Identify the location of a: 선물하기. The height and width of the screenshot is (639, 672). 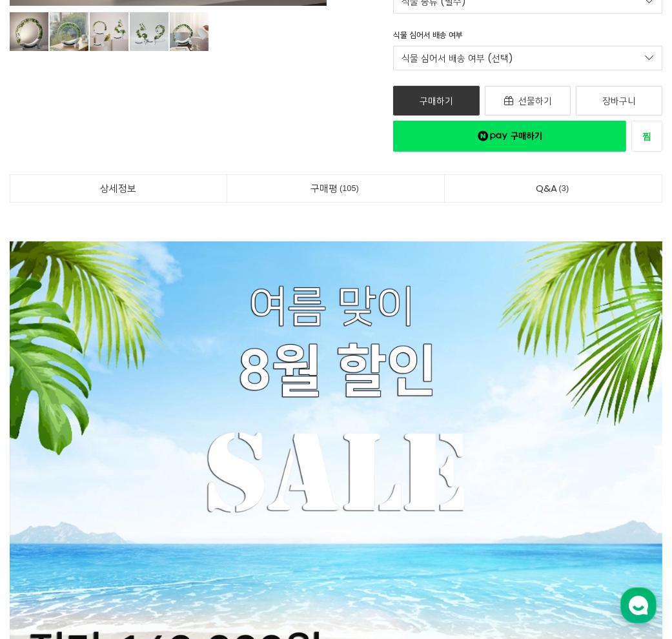
(528, 101).